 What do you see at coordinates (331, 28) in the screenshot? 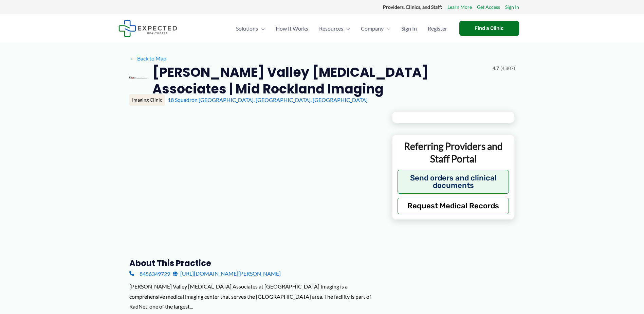
I see `span: Resources` at bounding box center [331, 28].